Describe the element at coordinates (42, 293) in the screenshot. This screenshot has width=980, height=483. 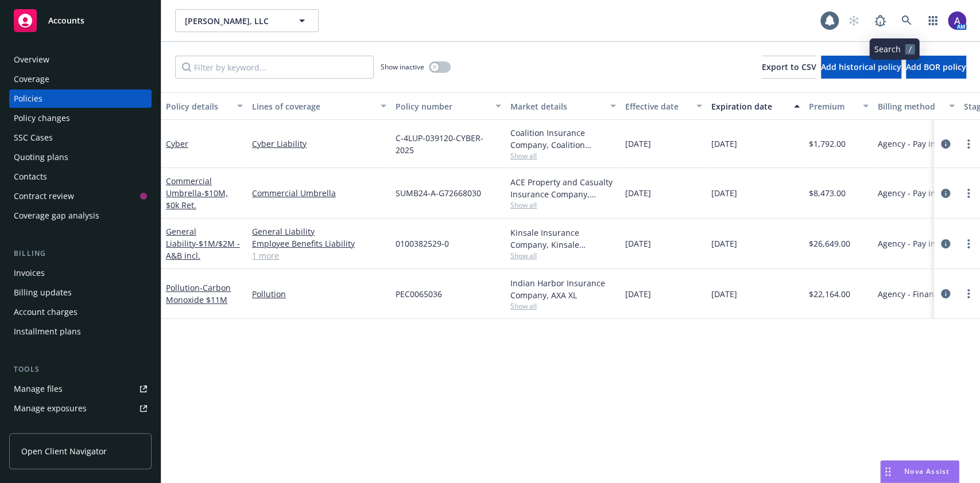
I see `div: Billing updates` at that location.